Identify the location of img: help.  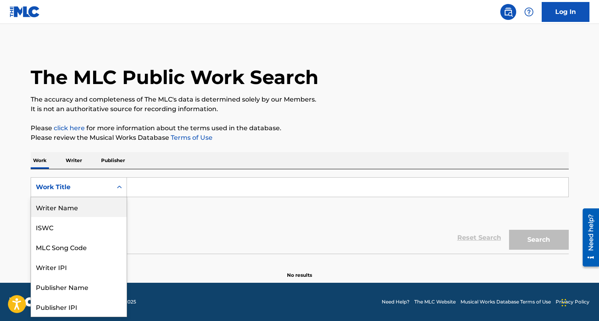
(529, 12).